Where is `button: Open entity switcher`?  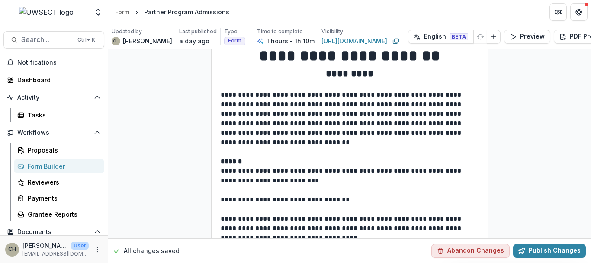
button: Open entity switcher is located at coordinates (98, 12).